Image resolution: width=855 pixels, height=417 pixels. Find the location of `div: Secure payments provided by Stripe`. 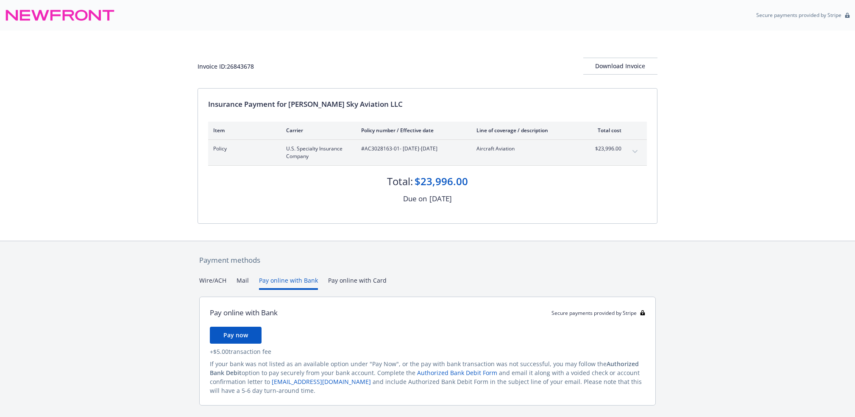

div: Secure payments provided by Stripe is located at coordinates (598, 313).